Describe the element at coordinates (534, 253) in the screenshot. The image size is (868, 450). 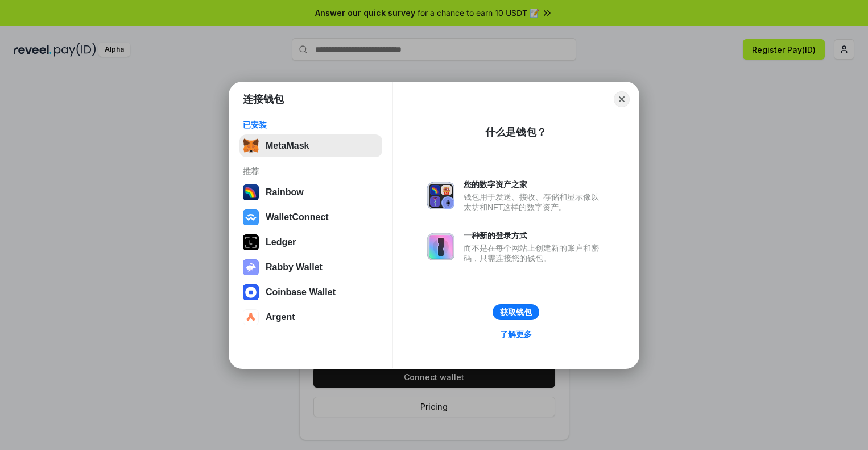
I see `div: 而不是在每个网站上创建新的账户和密码，只需连接您的钱包。` at that location.